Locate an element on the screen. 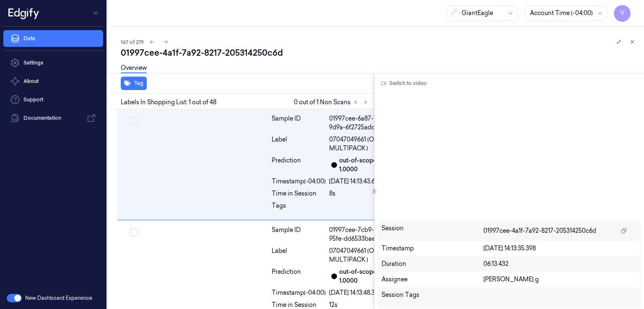 The height and width of the screenshot is (309, 644). div: Duration is located at coordinates (433, 264).